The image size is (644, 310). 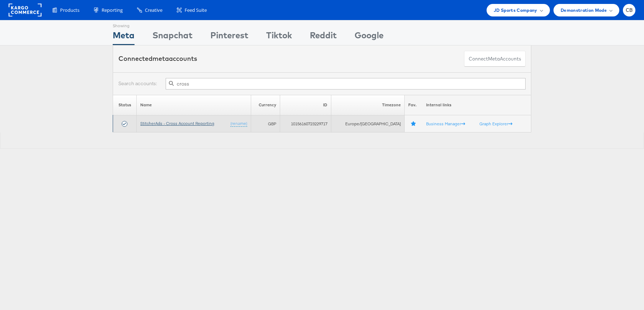 I want to click on div: Pinterest, so click(x=229, y=37).